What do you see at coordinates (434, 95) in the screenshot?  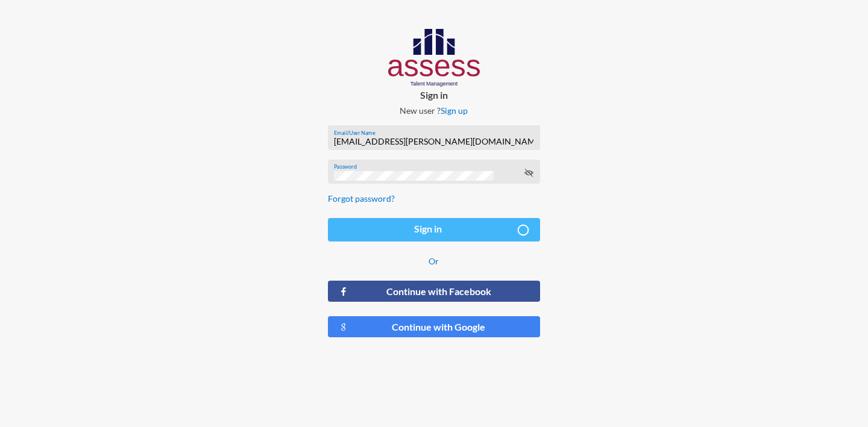 I see `p: Sign in` at bounding box center [434, 95].